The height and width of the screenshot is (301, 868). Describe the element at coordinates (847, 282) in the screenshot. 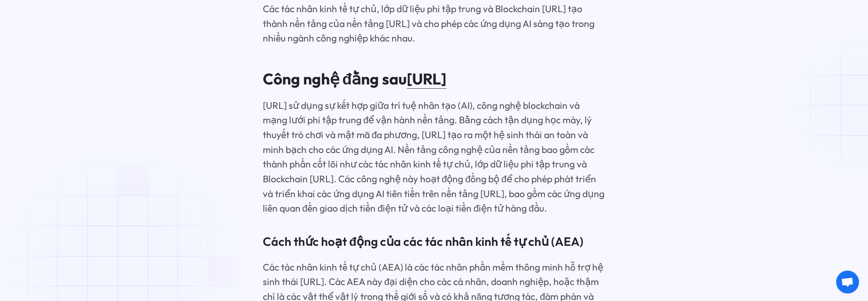

I see `a: Open chat` at that location.